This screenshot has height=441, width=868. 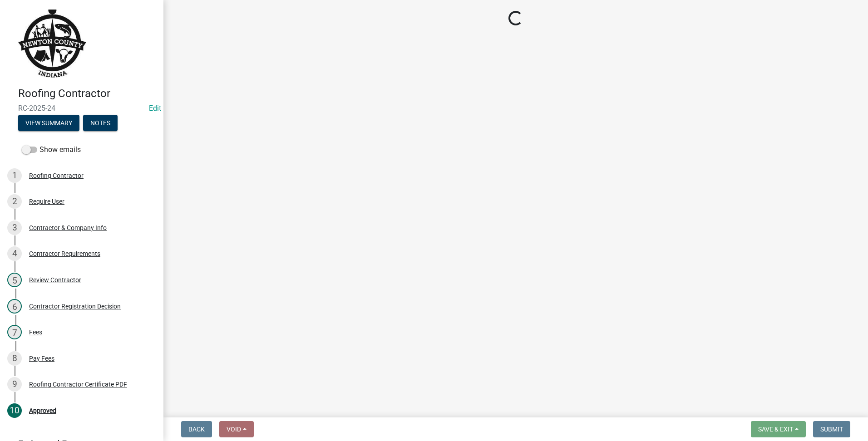 I want to click on button: View Summary, so click(x=49, y=123).